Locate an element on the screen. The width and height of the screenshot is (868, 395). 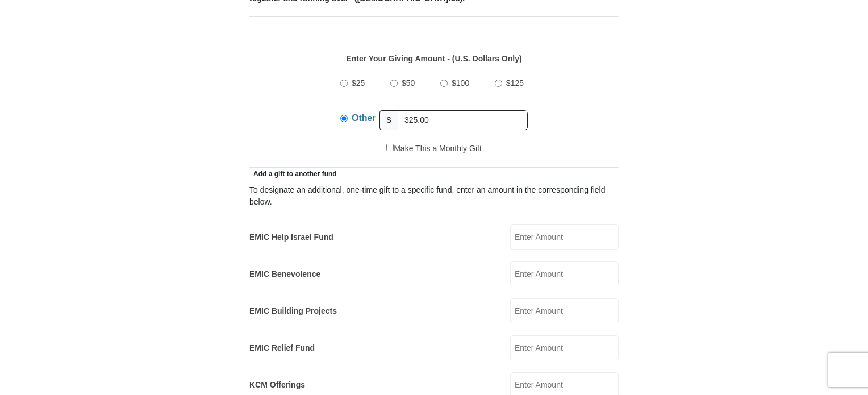
span: Other is located at coordinates (363, 118).